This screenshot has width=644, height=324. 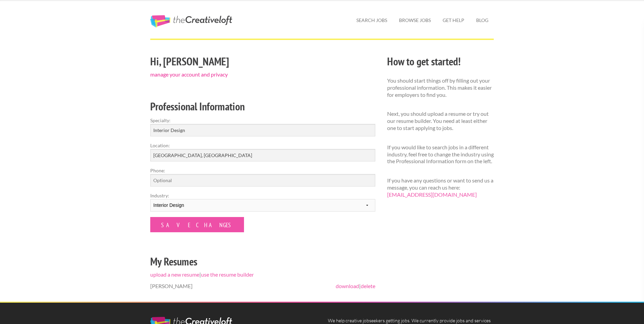 What do you see at coordinates (263, 145) in the screenshot?
I see `label: Location:` at bounding box center [263, 145].